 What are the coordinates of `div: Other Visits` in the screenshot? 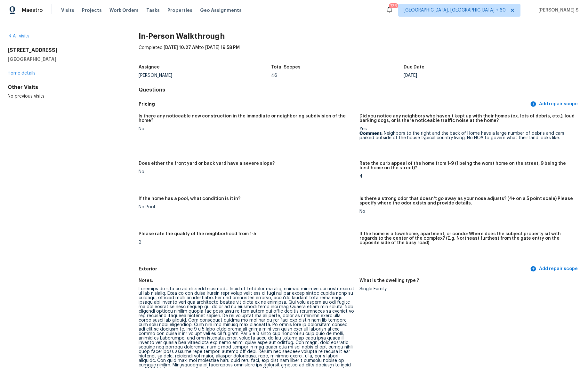 It's located at (63, 88).